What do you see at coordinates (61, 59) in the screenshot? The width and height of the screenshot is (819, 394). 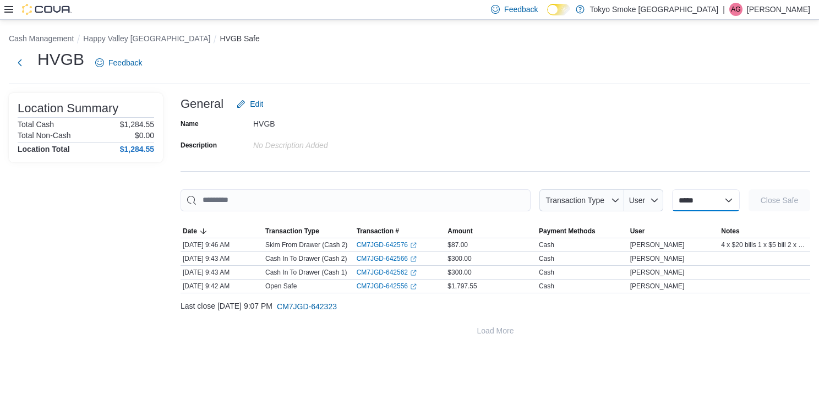 I see `h1: HVGB` at bounding box center [61, 59].